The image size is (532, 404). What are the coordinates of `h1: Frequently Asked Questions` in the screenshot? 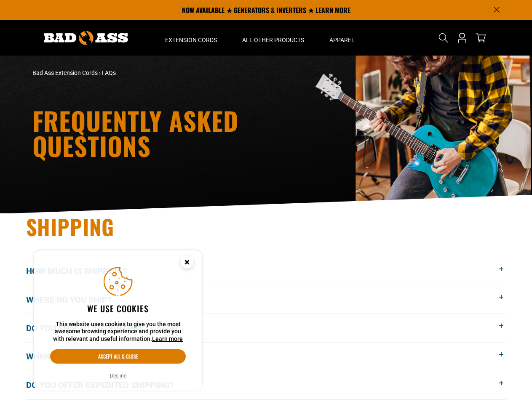 It's located at (186, 133).